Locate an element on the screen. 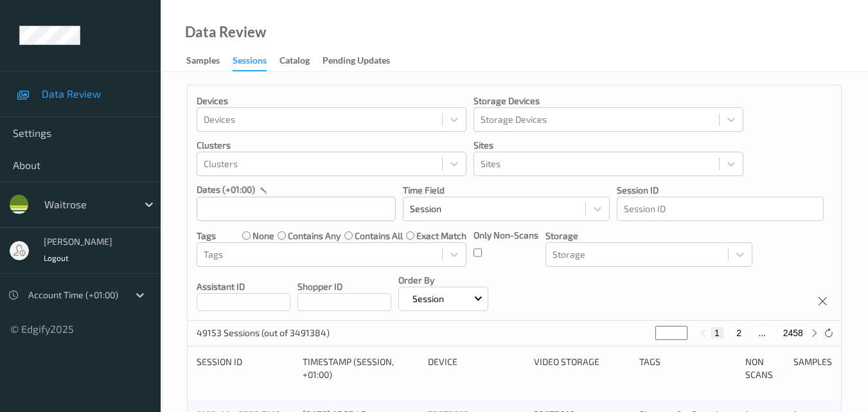 This screenshot has width=868, height=412. button: 1 is located at coordinates (717, 333).